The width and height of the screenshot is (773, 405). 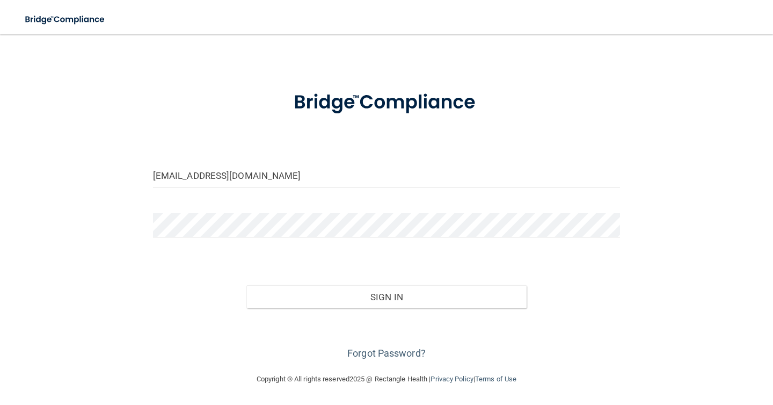 What do you see at coordinates (386, 352) in the screenshot?
I see `a: Forgot Password?` at bounding box center [386, 352].